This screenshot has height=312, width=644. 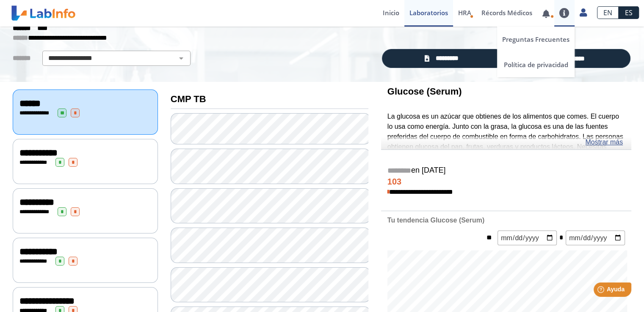 I want to click on span: Ayuda, so click(x=47, y=10).